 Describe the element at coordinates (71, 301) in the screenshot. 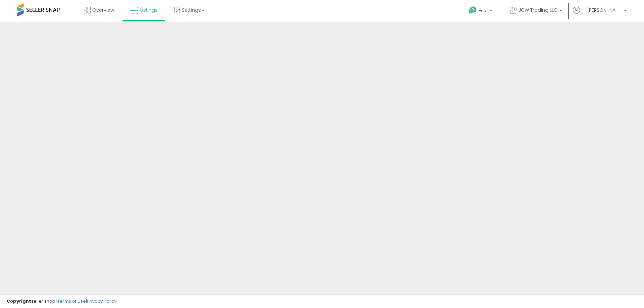

I see `a: Terms of Use` at that location.